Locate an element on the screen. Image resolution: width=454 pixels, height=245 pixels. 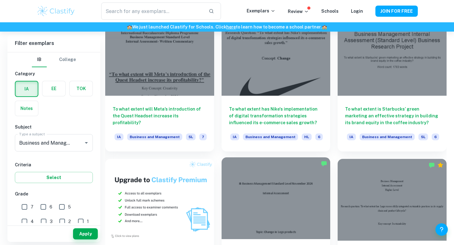
button: Notes is located at coordinates (27, 108).